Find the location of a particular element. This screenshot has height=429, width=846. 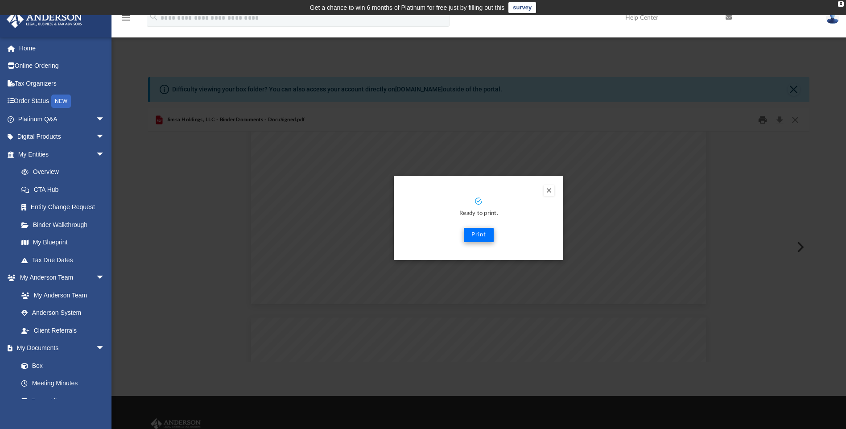

a: Meeting Minutes is located at coordinates (63, 383).